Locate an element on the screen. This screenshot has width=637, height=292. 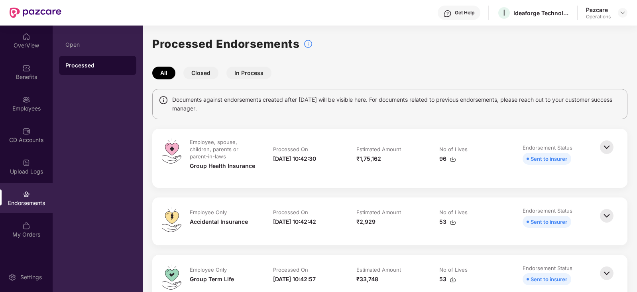
img: svg+xml;base64,PHN2ZyBpZD0iU2V0dGluZy0yMHgyMCIgeG1sbnM9Imh0dHA6Ly93d3cudzMub3JnLzIwMDAvc3ZnIiB3aW... is located at coordinates (12, 277).